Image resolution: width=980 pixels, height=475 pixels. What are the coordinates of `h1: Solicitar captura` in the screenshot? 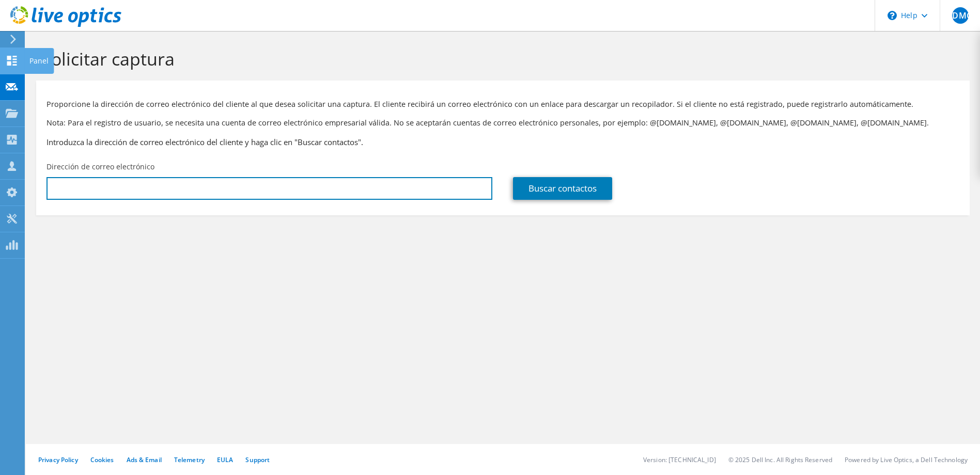 It's located at (500, 59).